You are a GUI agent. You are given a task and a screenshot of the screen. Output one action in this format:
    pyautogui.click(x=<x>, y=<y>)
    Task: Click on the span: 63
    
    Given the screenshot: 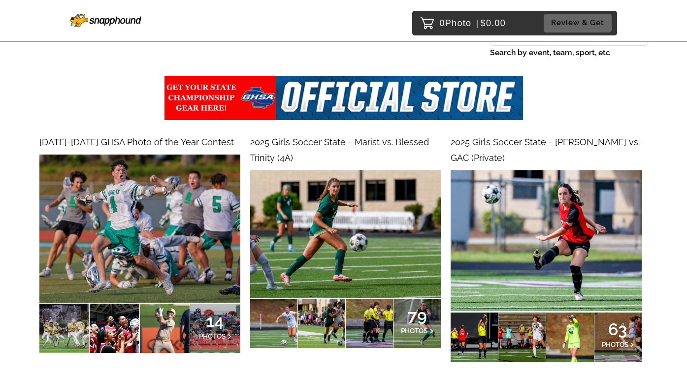 What is the action you would take?
    pyautogui.click(x=618, y=330)
    